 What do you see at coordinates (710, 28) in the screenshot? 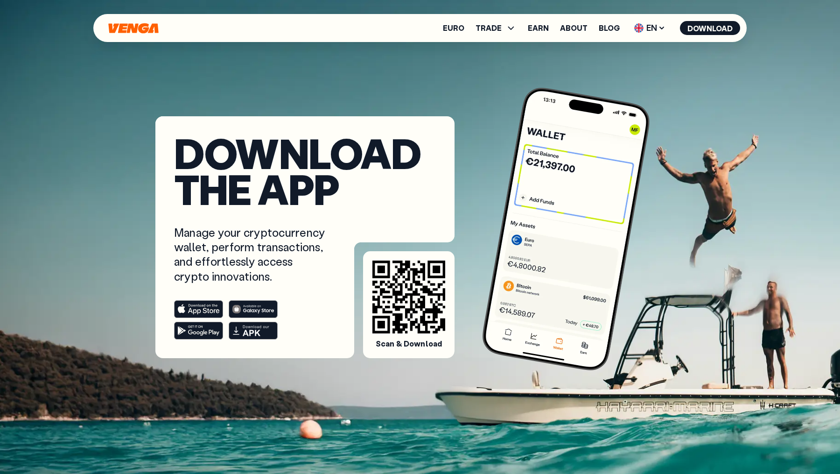
I see `a: Download` at bounding box center [710, 28].